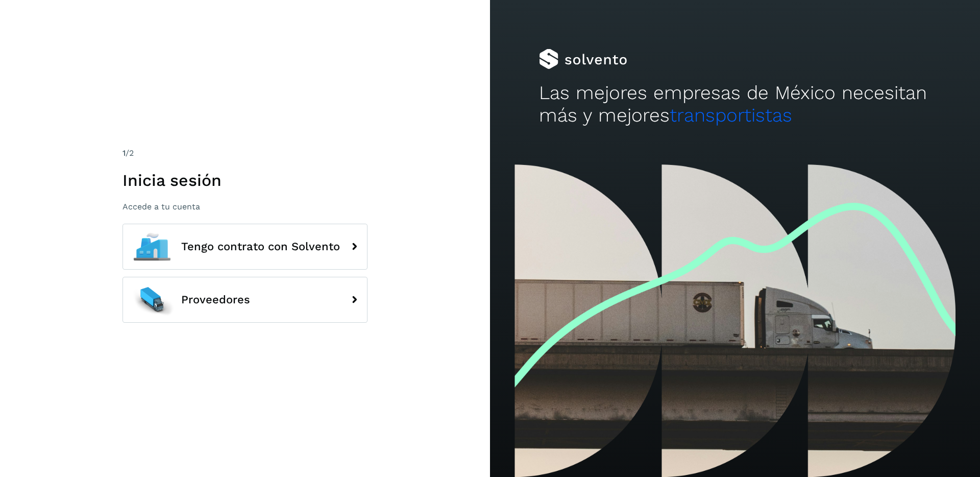  What do you see at coordinates (731, 115) in the screenshot?
I see `span: transportistas` at bounding box center [731, 115].